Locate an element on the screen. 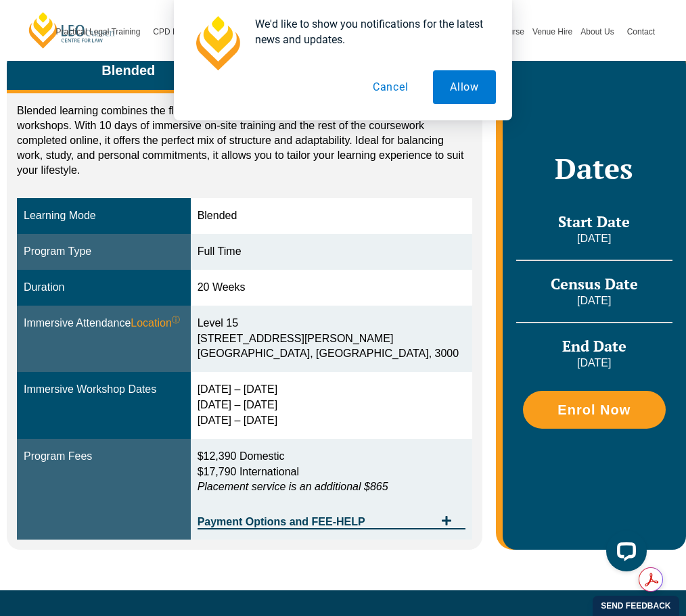 Image resolution: width=686 pixels, height=616 pixels. sup: ⓘ is located at coordinates (176, 320).